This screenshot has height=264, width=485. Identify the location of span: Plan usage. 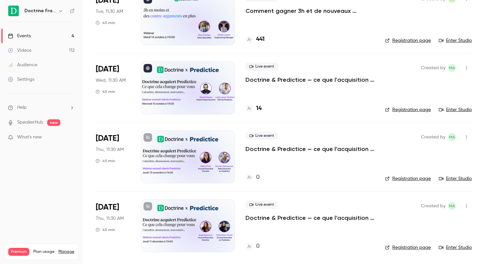
(44, 252).